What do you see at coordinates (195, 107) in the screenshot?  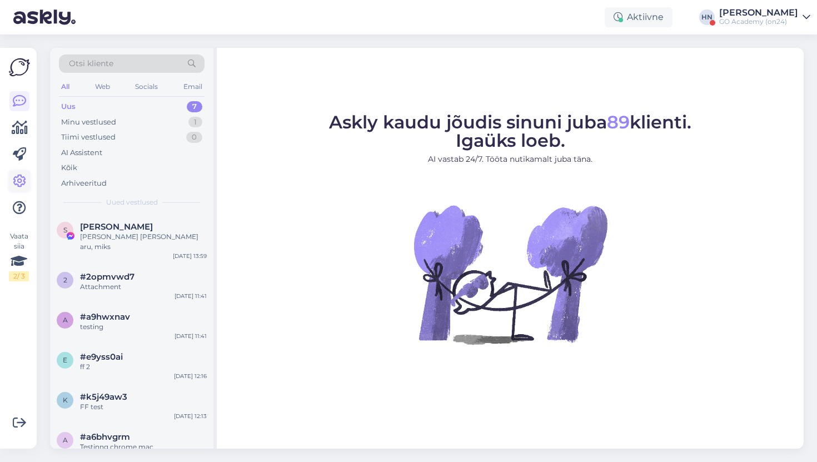 I see `div: 7` at bounding box center [195, 107].